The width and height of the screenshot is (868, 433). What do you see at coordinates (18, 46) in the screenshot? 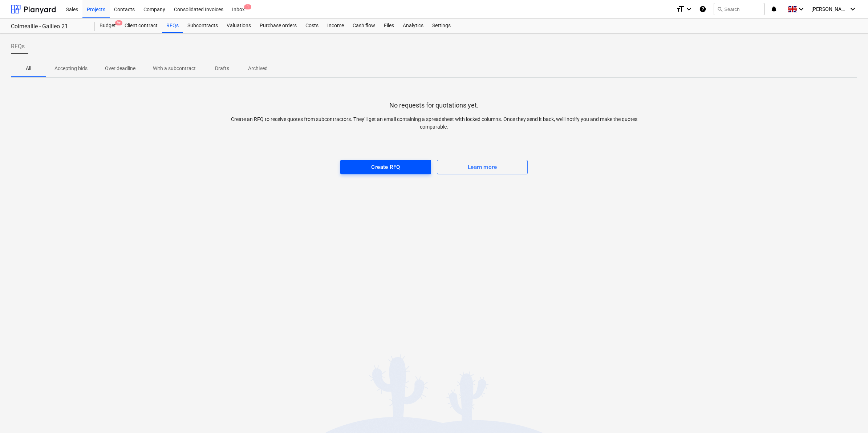
I see `span: RFQs` at bounding box center [18, 46].